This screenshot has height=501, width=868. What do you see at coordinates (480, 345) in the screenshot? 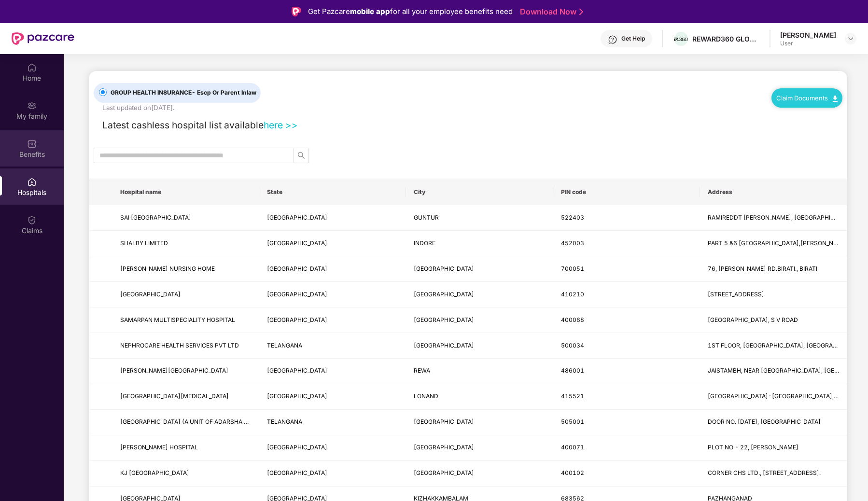
I see `td: HYDERABAD` at bounding box center [480, 345].